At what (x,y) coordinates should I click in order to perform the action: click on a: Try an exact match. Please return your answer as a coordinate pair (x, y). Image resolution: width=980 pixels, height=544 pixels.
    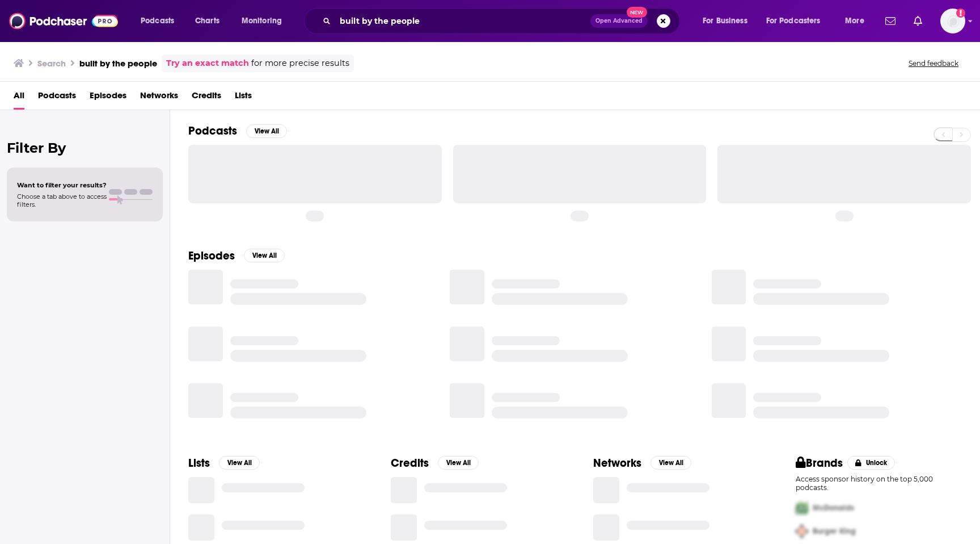
    Looking at the image, I should click on (207, 63).